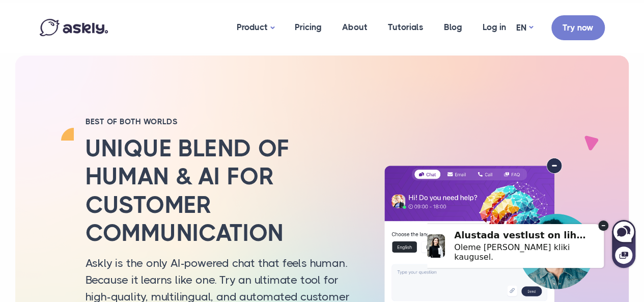 Image resolution: width=644 pixels, height=302 pixels. I want to click on h2: Unique blend of human & AI for customer communication, so click(223, 191).